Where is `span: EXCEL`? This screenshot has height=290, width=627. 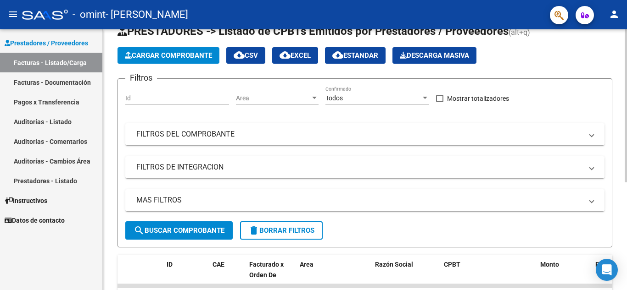 span: EXCEL is located at coordinates (295, 56).